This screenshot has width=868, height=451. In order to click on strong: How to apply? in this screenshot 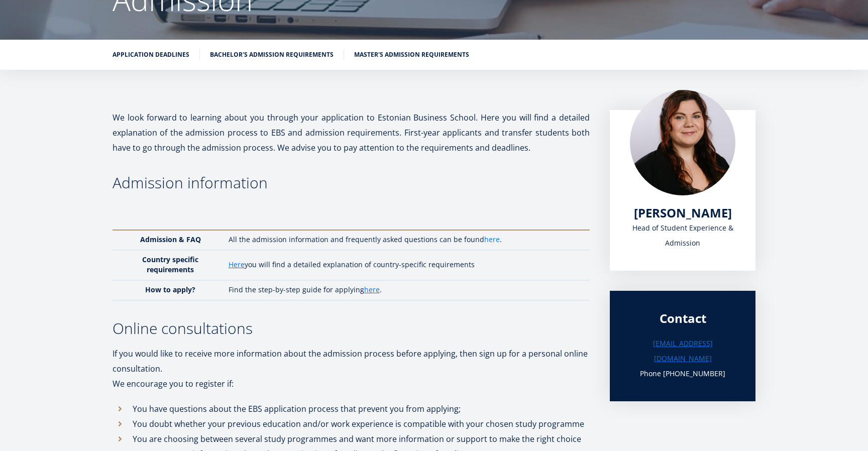, I will do `click(170, 290)`.